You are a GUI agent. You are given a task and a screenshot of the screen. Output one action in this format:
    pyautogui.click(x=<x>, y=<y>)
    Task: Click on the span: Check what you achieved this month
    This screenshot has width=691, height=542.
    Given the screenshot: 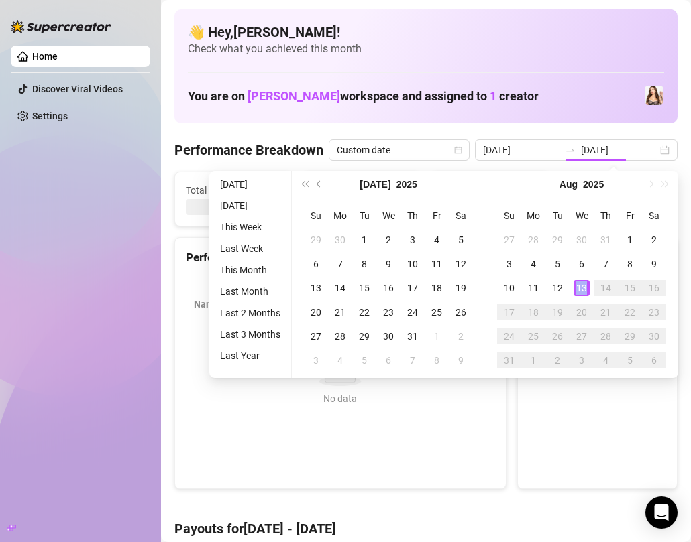 What is the action you would take?
    pyautogui.click(x=426, y=49)
    